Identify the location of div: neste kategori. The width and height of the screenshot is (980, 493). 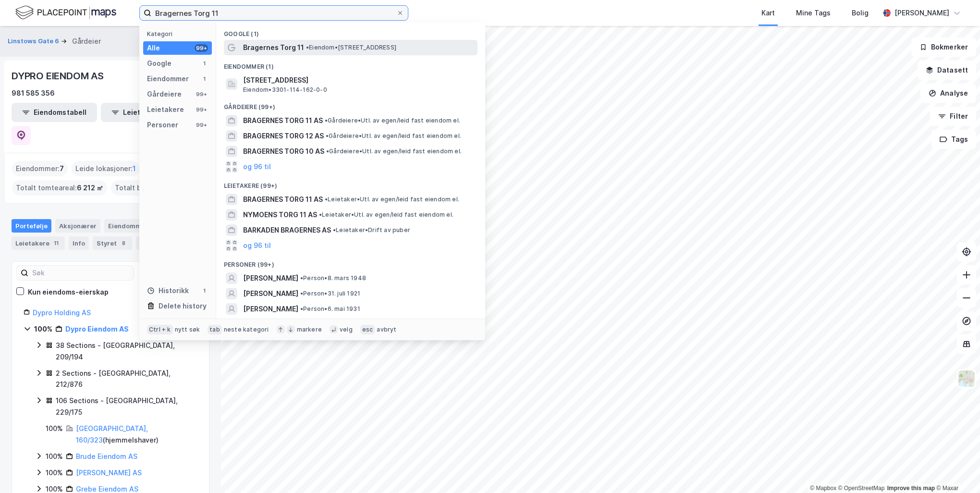
(247, 330).